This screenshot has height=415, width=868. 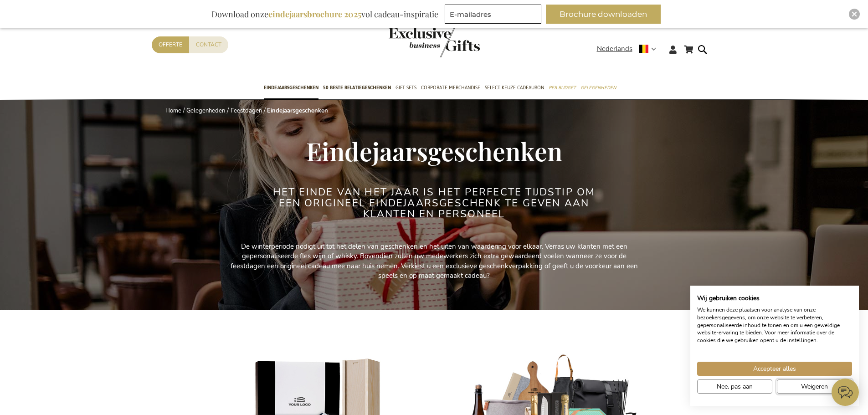 I want to click on strong: Eindejaarsgeschenken, so click(x=297, y=110).